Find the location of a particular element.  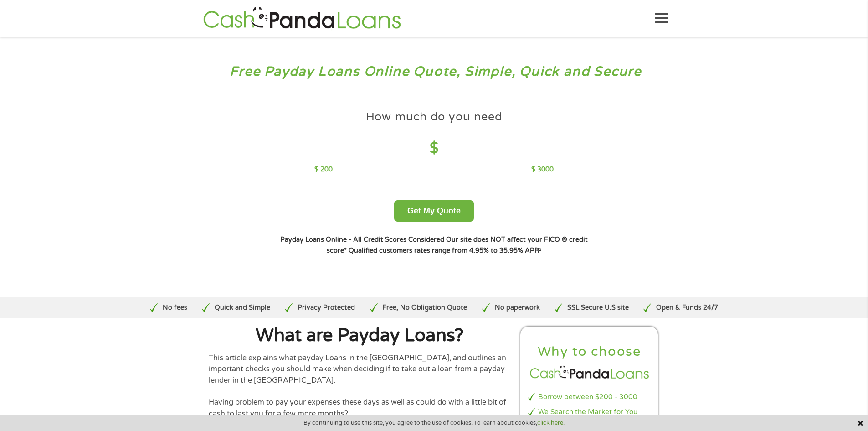

p: $ 200 is located at coordinates (323, 169).